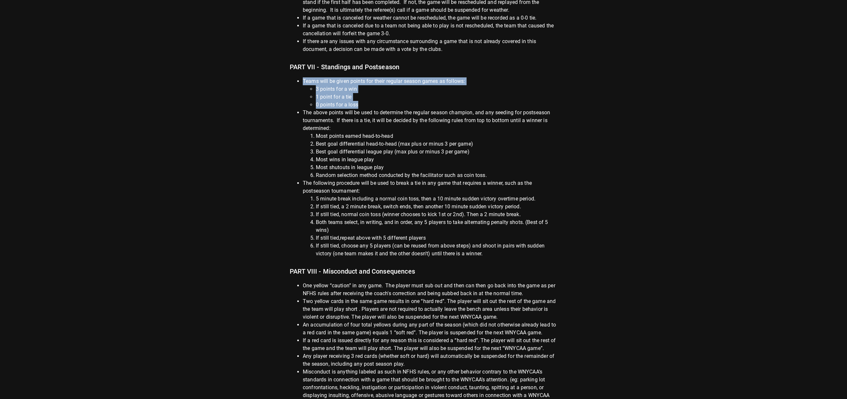  What do you see at coordinates (423, 65) in the screenshot?
I see `h6: PART VII - Standings and Postseason` at bounding box center [423, 65].